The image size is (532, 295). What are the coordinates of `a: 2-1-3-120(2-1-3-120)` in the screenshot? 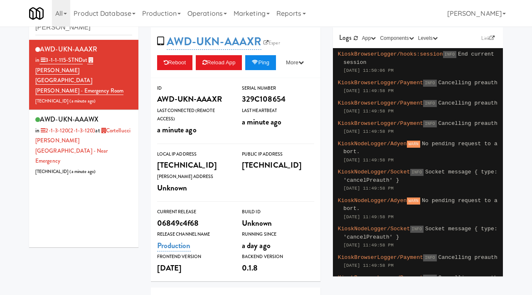 It's located at (67, 130).